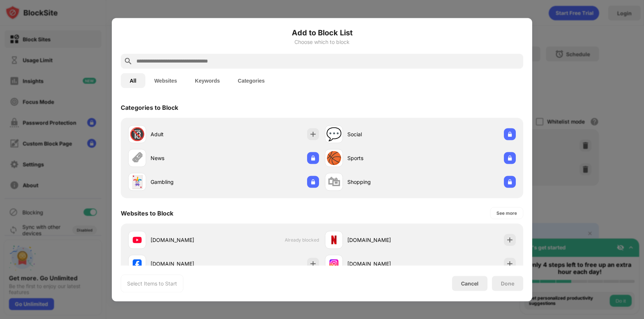 The image size is (644, 319). What do you see at coordinates (187, 158) in the screenshot?
I see `div: News` at bounding box center [187, 158].